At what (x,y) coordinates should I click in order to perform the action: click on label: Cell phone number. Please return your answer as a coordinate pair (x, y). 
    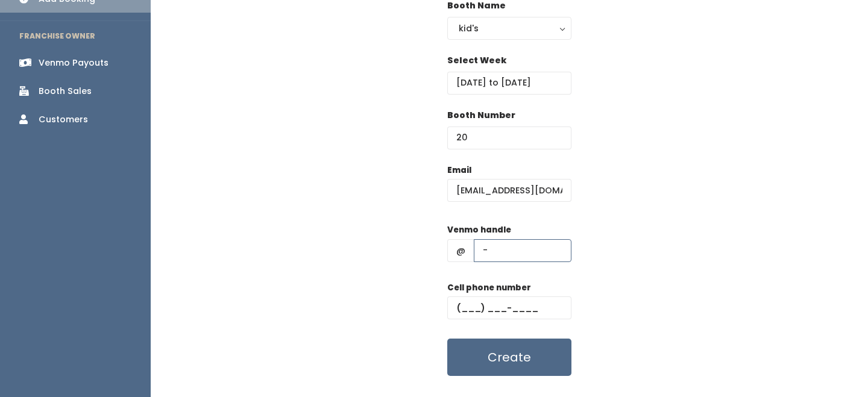
    Looking at the image, I should click on (489, 288).